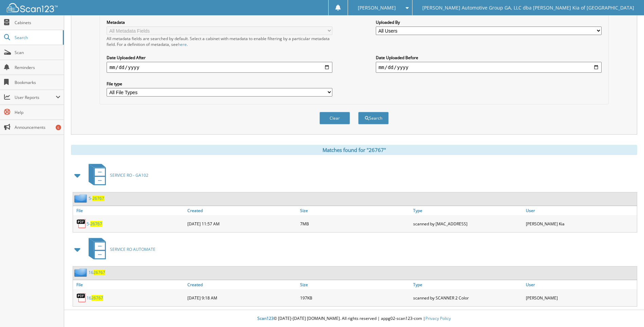 Image resolution: width=644 pixels, height=327 pixels. I want to click on div: All metadata fields are searched by default. Select a cabinet with metadata to enable filtering b..., so click(219, 42).